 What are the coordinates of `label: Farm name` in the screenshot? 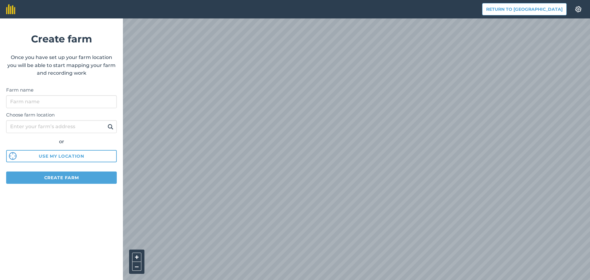 It's located at (61, 90).